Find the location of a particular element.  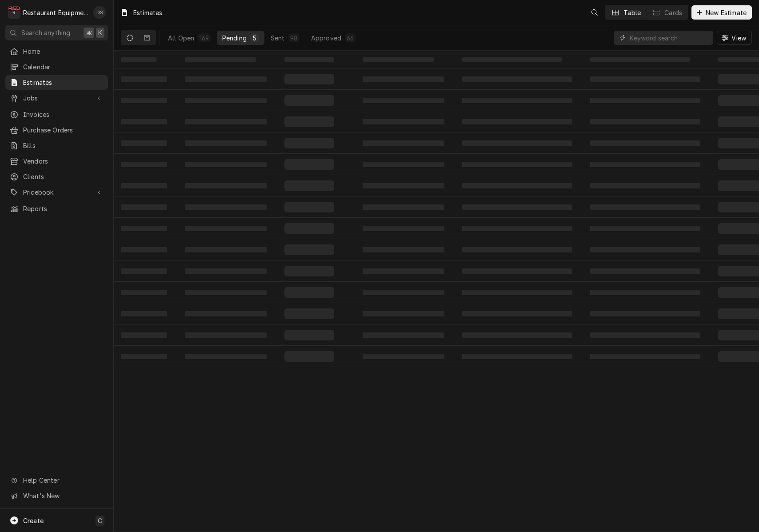

span: Vendors is located at coordinates (63, 161).